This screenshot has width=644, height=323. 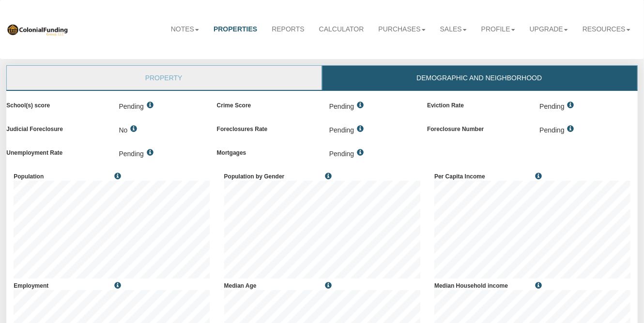 What do you see at coordinates (37, 30) in the screenshot?
I see `img: 569736` at bounding box center [37, 30].